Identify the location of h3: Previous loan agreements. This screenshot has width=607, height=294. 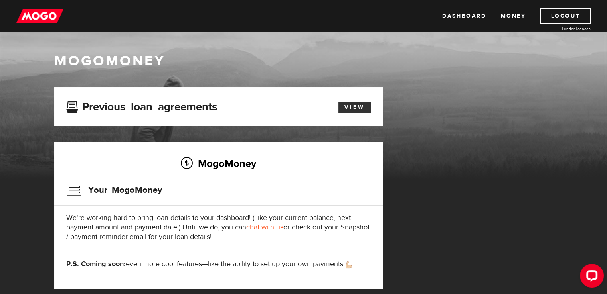
(142, 106).